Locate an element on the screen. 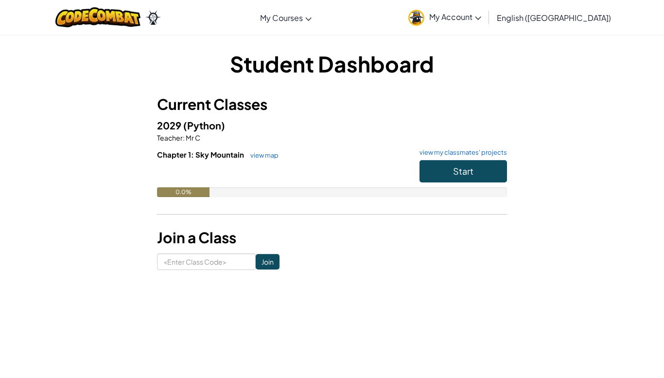  input: Join is located at coordinates (268, 262).